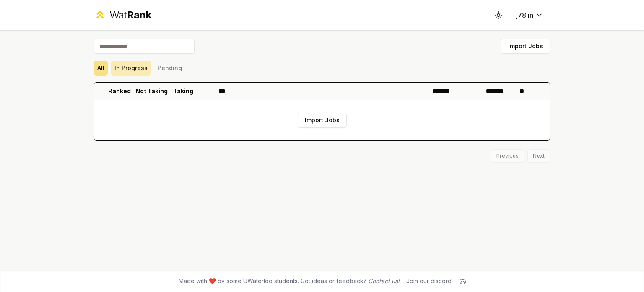  I want to click on button: All, so click(101, 68).